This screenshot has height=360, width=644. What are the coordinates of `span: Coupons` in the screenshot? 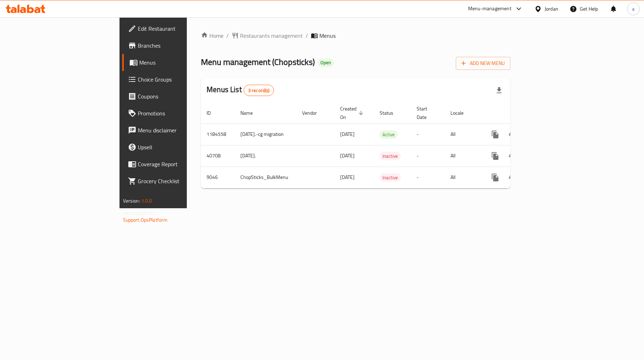 It's located at (179, 96).